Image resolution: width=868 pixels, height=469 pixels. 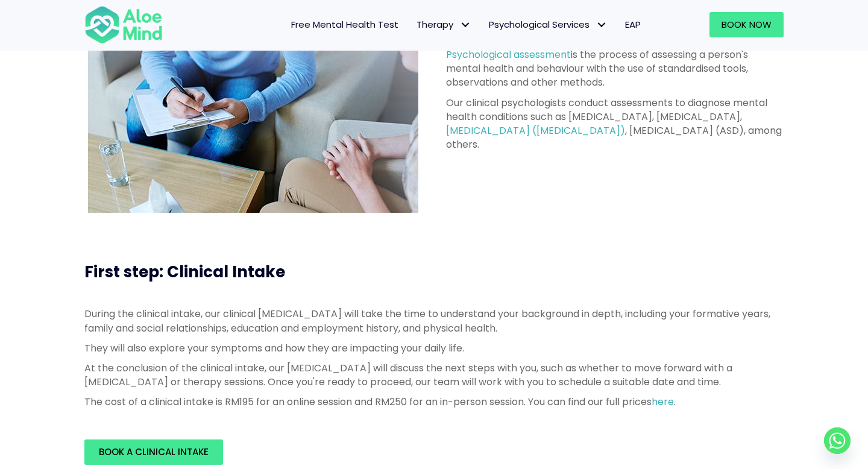 What do you see at coordinates (548, 25) in the screenshot?
I see `a: Psychological ServicesPsychological Services: submenu` at bounding box center [548, 25].